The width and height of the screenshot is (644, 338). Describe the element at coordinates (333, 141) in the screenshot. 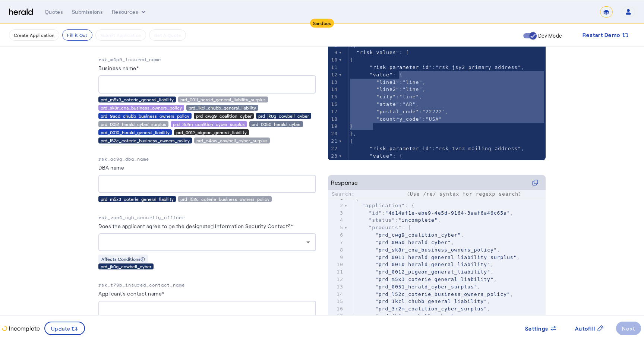

I see `div: 21` at that location.